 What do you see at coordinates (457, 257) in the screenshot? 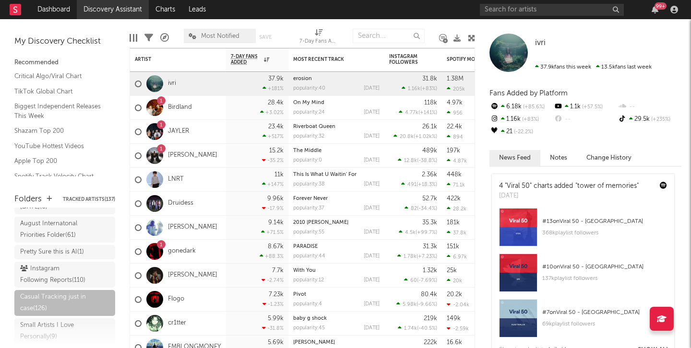
I see `div: 6.97k` at bounding box center [457, 257].